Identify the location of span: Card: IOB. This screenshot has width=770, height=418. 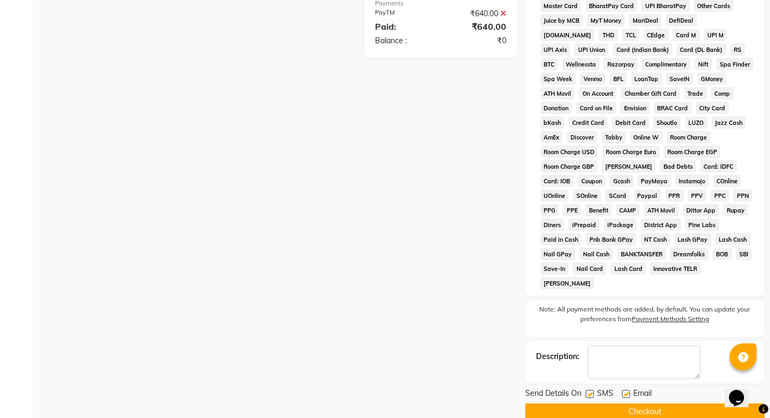
(557, 181).